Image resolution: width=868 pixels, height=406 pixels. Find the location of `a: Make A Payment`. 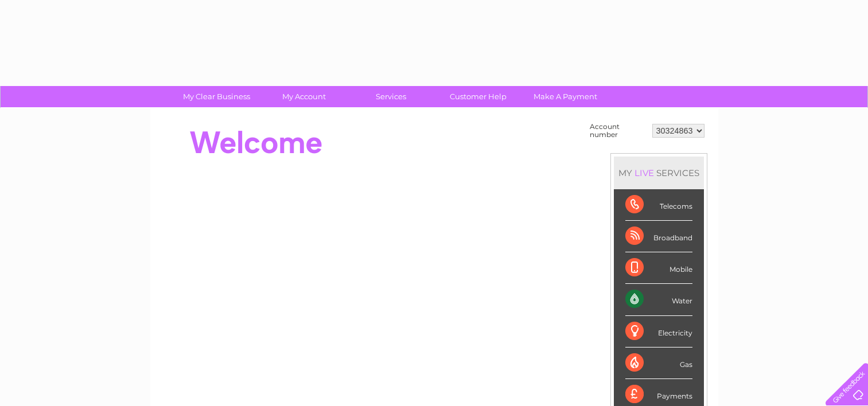

a: Make A Payment is located at coordinates (566, 96).